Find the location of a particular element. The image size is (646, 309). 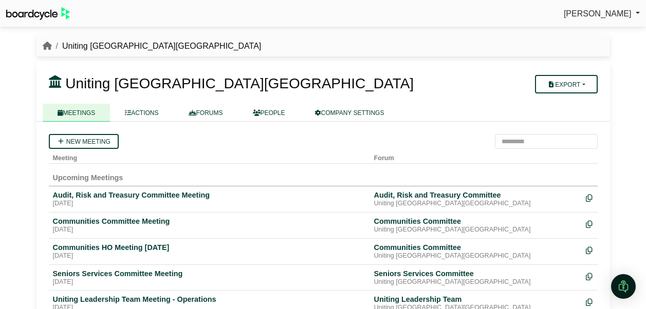

button: Export is located at coordinates (566, 84).